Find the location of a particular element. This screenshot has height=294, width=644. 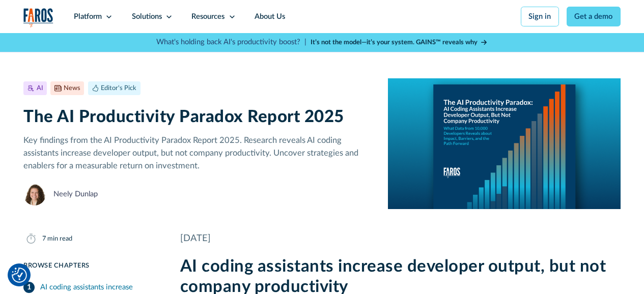

div: AI is located at coordinates (40, 88).